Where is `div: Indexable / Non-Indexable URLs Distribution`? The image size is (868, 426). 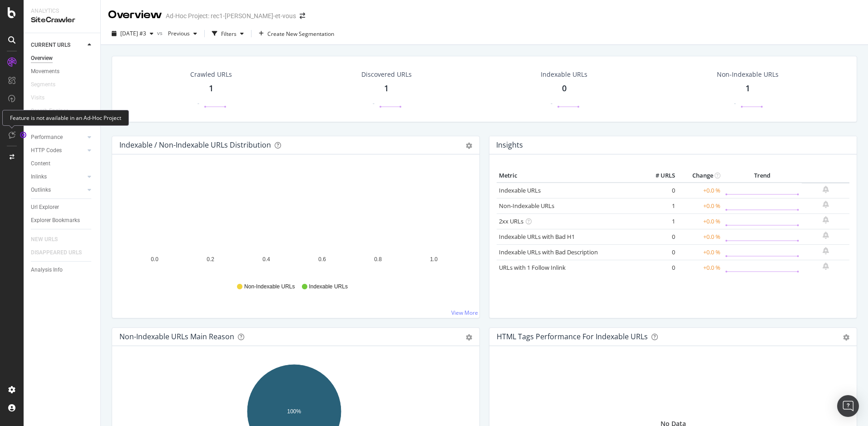
div: Indexable / Non-Indexable URLs Distribution is located at coordinates (196, 145).